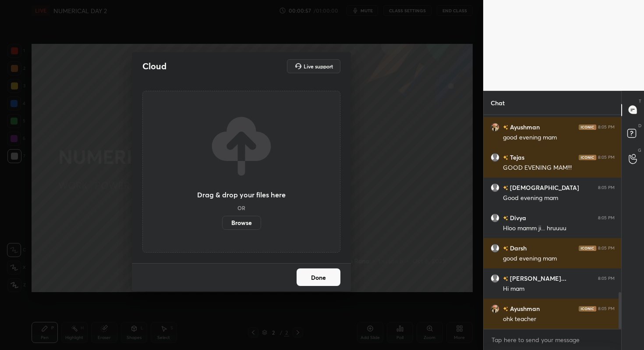 This screenshot has width=644, height=350. Describe the element at coordinates (640, 101) in the screenshot. I see `p: T` at that location.